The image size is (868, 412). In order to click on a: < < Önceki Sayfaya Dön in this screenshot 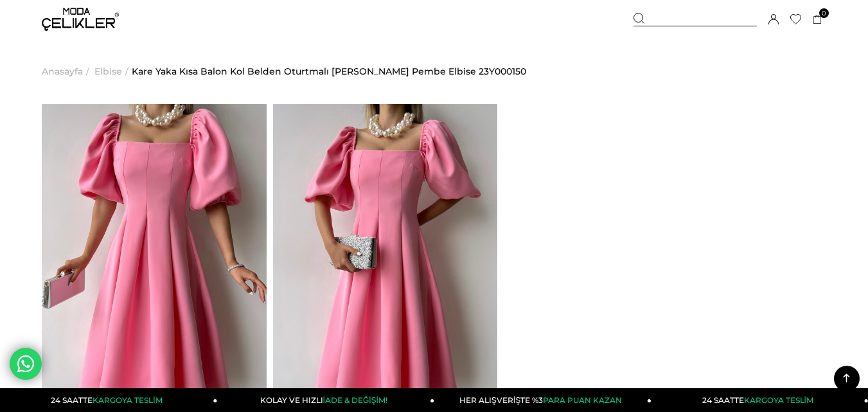, I will do `click(724, 391)`.